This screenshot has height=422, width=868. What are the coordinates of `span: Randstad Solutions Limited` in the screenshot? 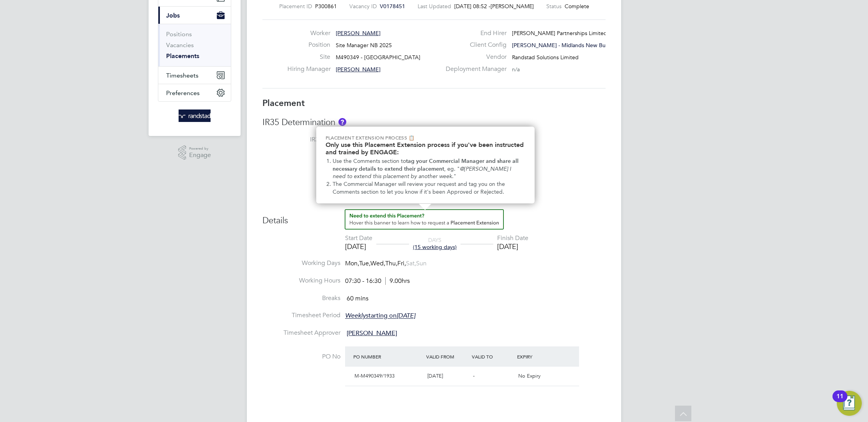 It's located at (545, 57).